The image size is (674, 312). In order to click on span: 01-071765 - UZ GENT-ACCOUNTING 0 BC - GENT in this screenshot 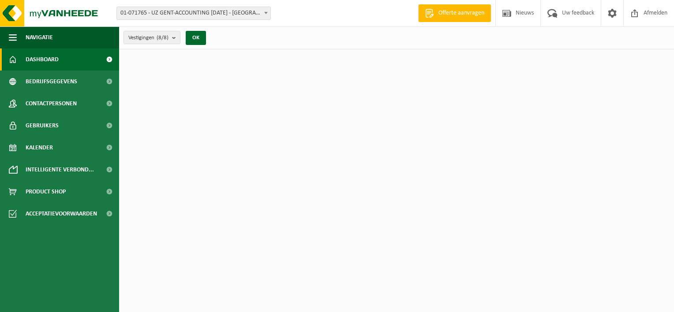, I will do `click(194, 13)`.